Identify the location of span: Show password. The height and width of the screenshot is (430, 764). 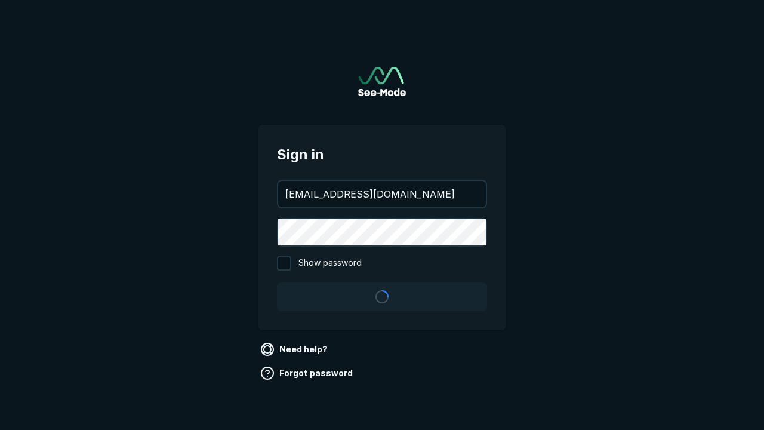
(330, 263).